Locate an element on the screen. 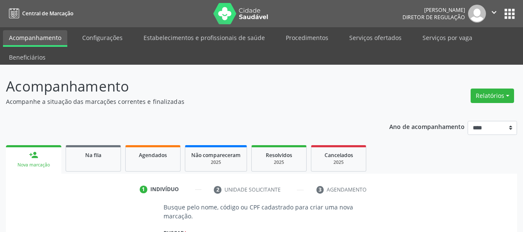 The image size is (523, 232). img: img is located at coordinates (477, 14).